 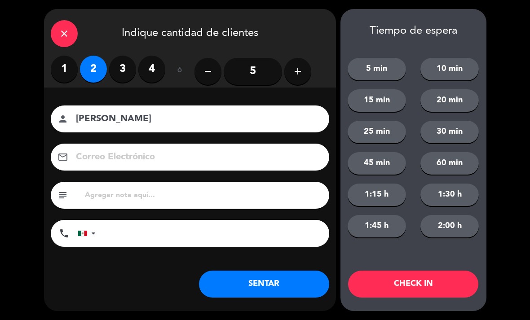 What do you see at coordinates (152, 69) in the screenshot?
I see `label: 4` at bounding box center [152, 69].